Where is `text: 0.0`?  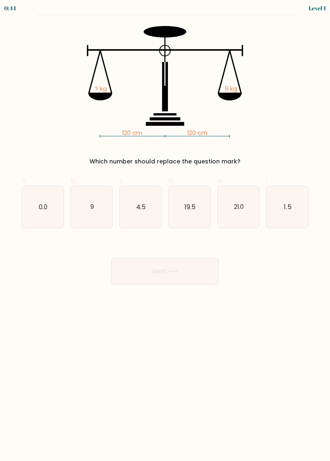
text: 0.0 is located at coordinates (43, 206).